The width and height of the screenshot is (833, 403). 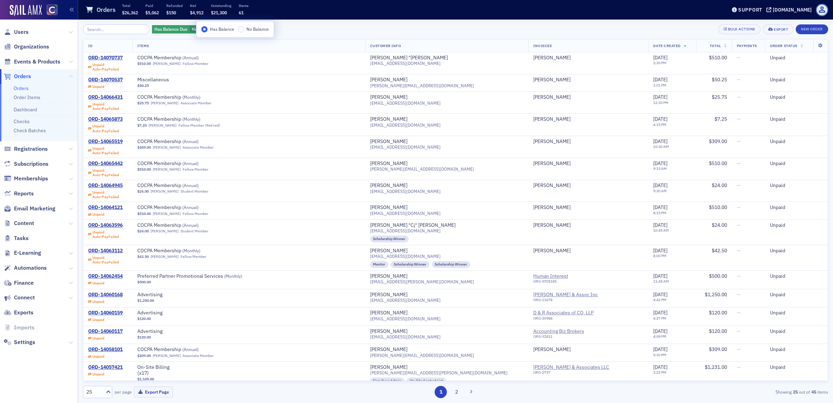 I want to click on a: Settings, so click(x=20, y=342).